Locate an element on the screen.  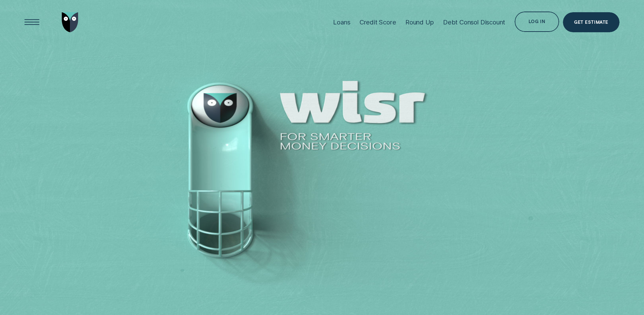
div: Round Up is located at coordinates (420, 22).